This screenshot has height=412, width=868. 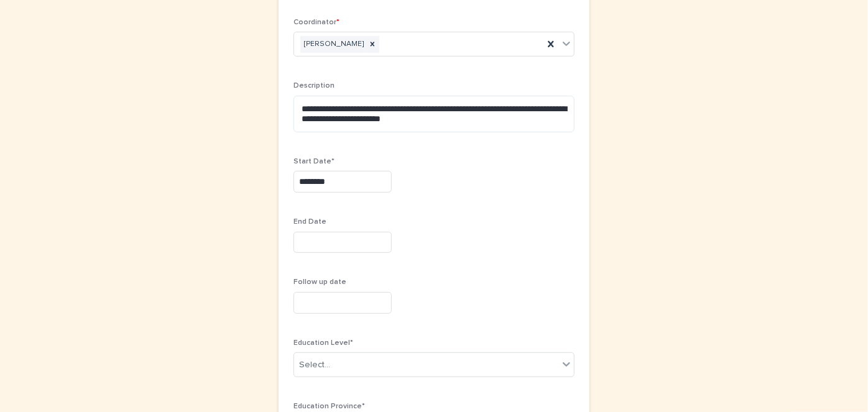 What do you see at coordinates (329, 407) in the screenshot?
I see `span: Education Province*` at bounding box center [329, 407].